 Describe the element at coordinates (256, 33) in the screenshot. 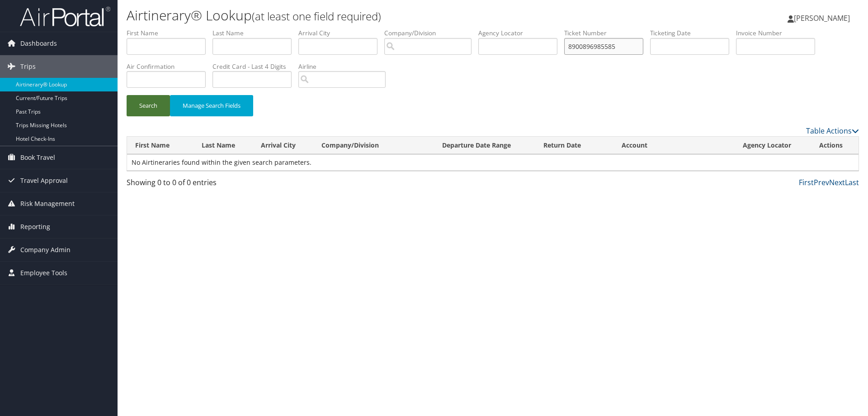

I see `label: Last Name` at that location.